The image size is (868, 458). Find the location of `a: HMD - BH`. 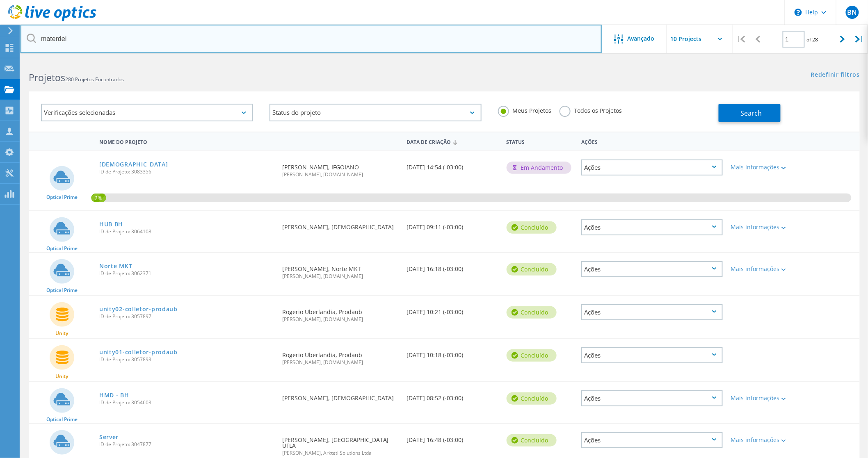

a: HMD - BH is located at coordinates (114, 396).